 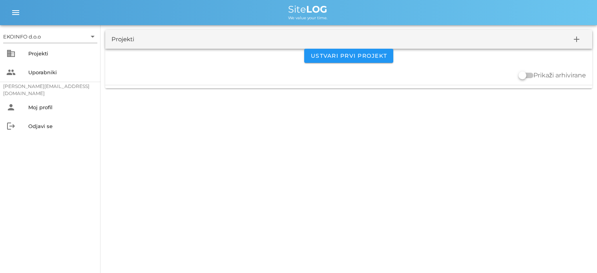 I want to click on i: people, so click(x=11, y=72).